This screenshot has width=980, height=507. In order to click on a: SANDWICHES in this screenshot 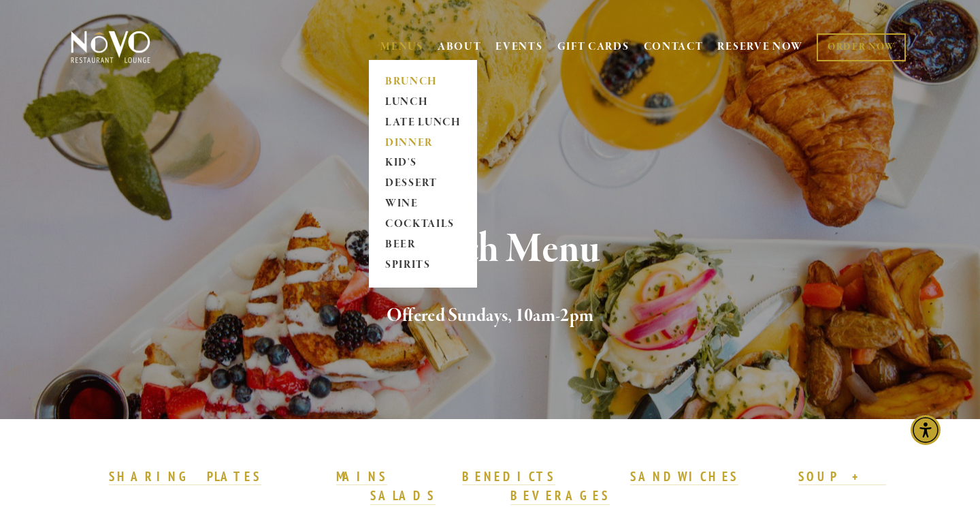, I will do `click(685, 477)`.